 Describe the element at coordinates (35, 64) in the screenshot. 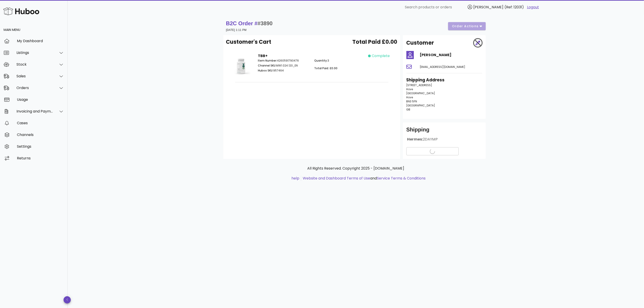

I see `div: Stock` at that location.